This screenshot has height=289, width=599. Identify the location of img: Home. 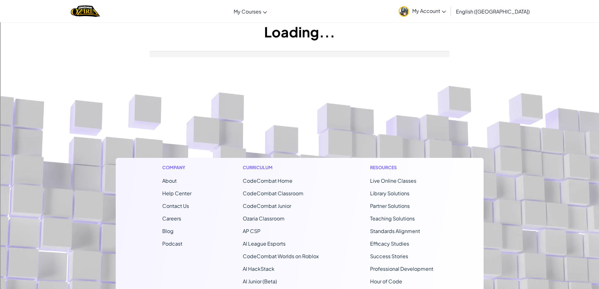
(85, 11).